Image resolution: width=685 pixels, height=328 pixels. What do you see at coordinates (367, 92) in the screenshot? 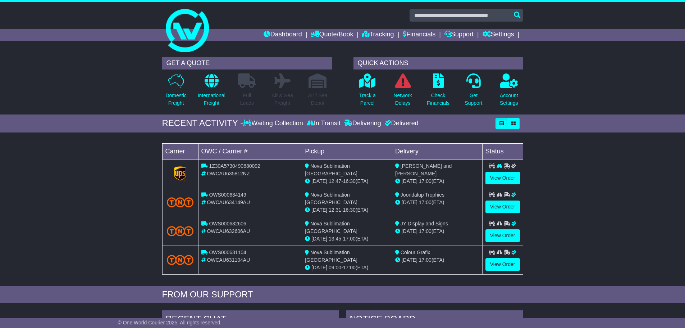
I see `a: Track aParcel` at bounding box center [367, 92].